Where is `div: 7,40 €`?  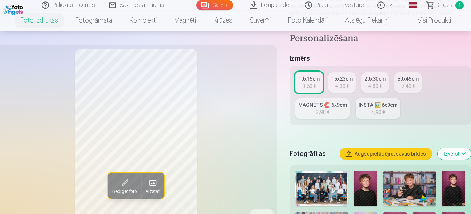 div: 7,40 € is located at coordinates (408, 86).